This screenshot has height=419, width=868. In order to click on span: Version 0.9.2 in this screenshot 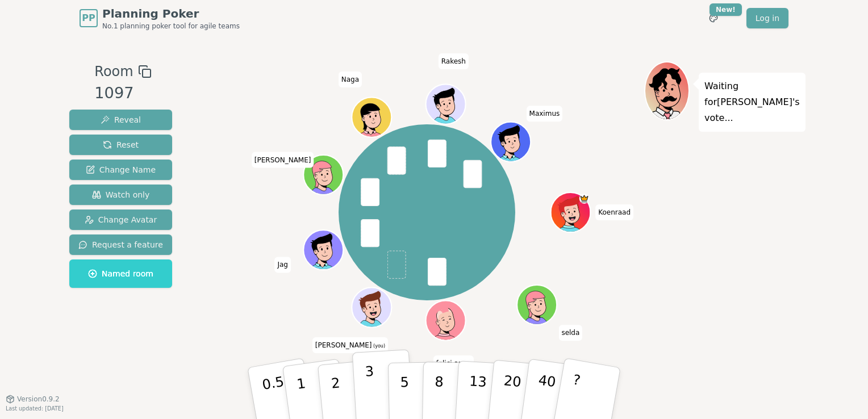, I will do `click(38, 399)`.